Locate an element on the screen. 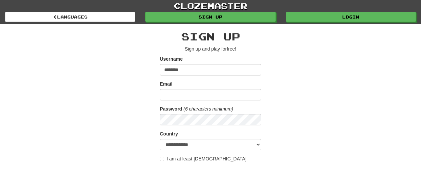 The width and height of the screenshot is (421, 183). u: free is located at coordinates (231, 49).